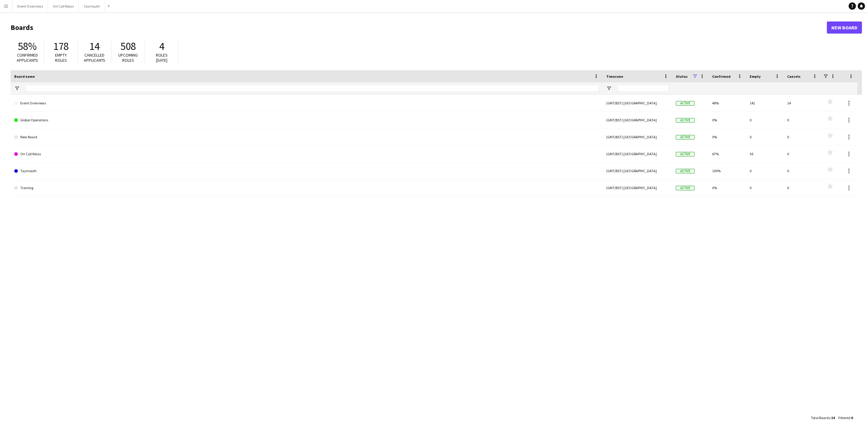 The image size is (868, 433). I want to click on button: Taymouth, so click(91, 6).